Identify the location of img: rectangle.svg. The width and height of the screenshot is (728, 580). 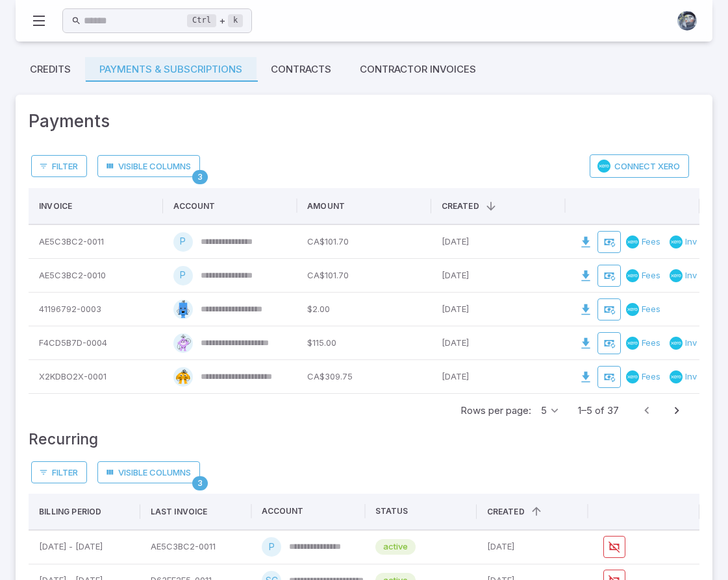
(183, 310).